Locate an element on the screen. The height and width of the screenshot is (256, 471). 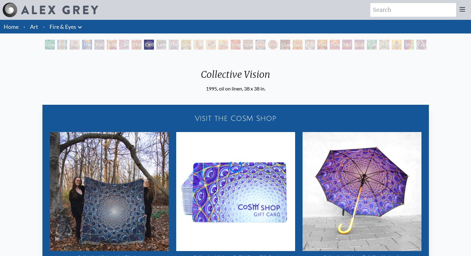
img: Collective Vision - Art Blanket is located at coordinates (109, 192).